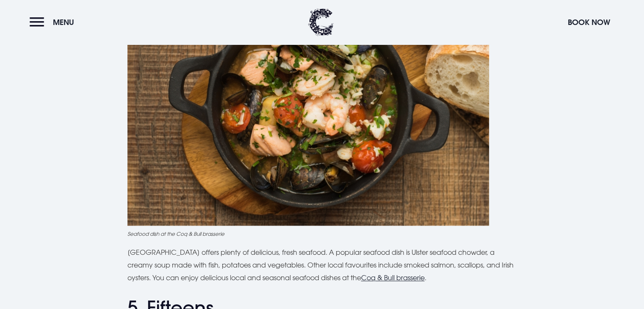  I want to click on button: Menu, so click(54, 22).